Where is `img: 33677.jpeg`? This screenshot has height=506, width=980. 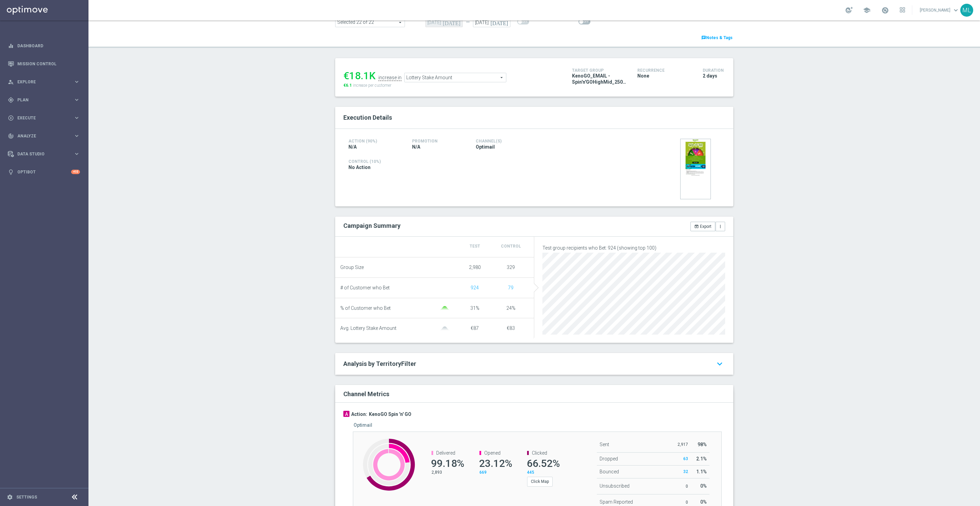
img: 33677.jpeg is located at coordinates (696, 169).